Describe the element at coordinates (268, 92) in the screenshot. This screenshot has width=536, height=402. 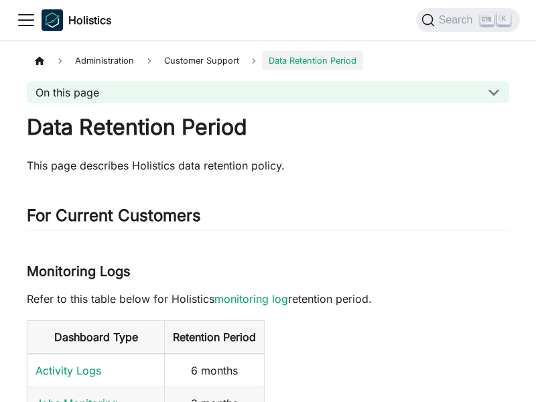
I see `button: On this page` at that location.